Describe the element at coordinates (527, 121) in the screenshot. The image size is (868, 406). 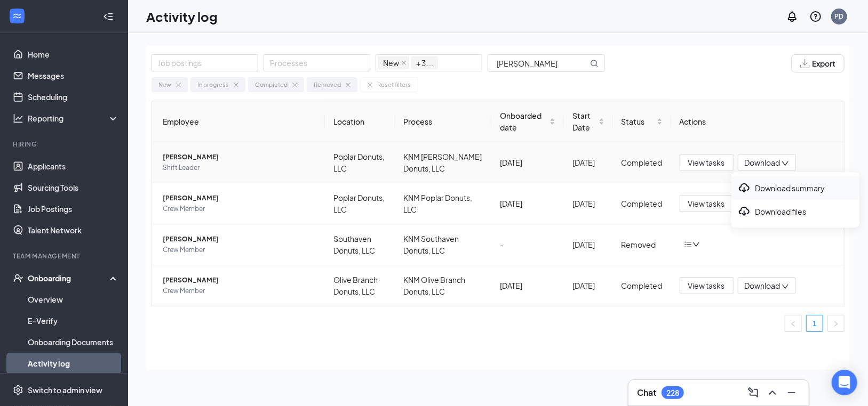
I see `th: Onboarded date` at that location.